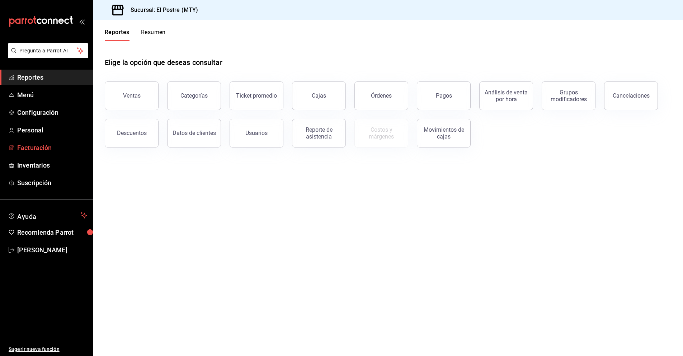 Image resolution: width=683 pixels, height=356 pixels. Describe the element at coordinates (319, 133) in the screenshot. I see `div: Reporte de asistencia` at that location.